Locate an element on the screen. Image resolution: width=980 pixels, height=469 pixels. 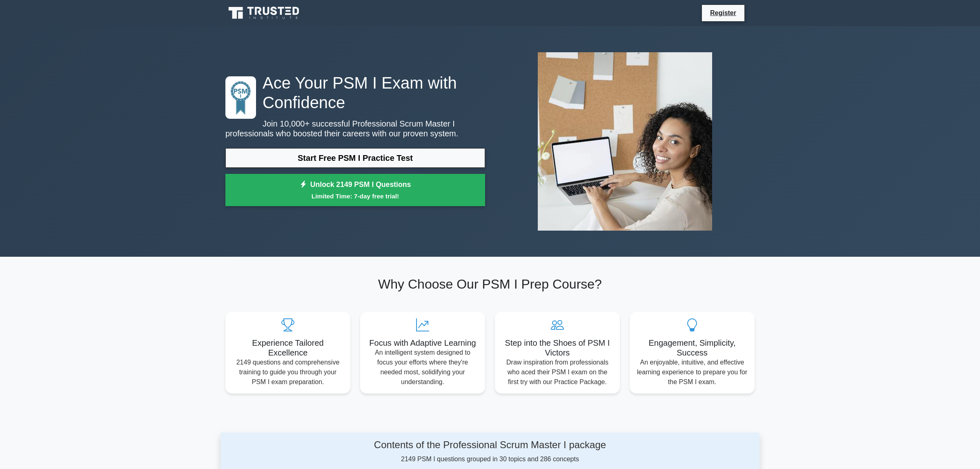
div: 2149 PSM I questions grouped in 30 topics and 286 concepts is located at coordinates (490, 451).